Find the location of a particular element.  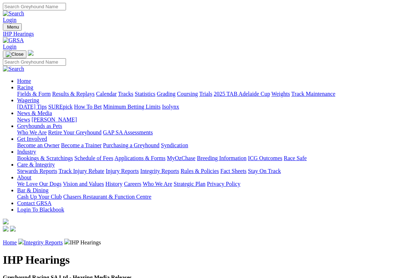

a: Bar & Dining is located at coordinates (33, 190).